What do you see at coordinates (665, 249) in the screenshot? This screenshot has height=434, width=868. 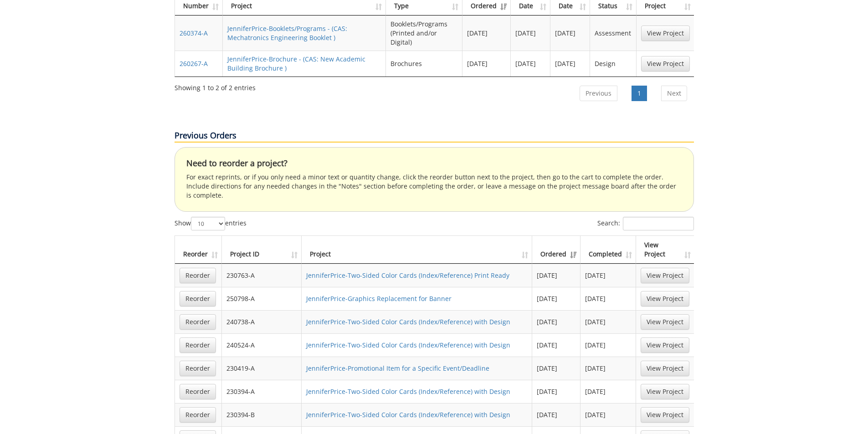 I see `th: View Project: activate to sort column ascending` at bounding box center [665, 249].